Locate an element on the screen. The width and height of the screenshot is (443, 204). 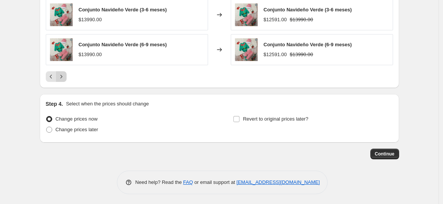
button: Previous is located at coordinates (51, 76).